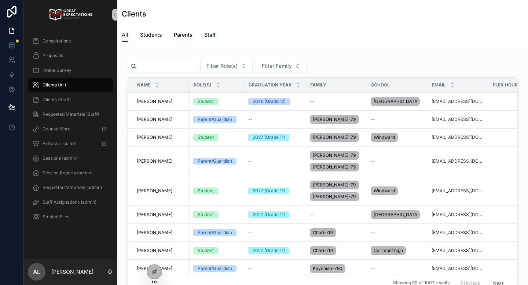 The image size is (528, 285). Describe the element at coordinates (37, 272) in the screenshot. I see `span: AL` at that location.